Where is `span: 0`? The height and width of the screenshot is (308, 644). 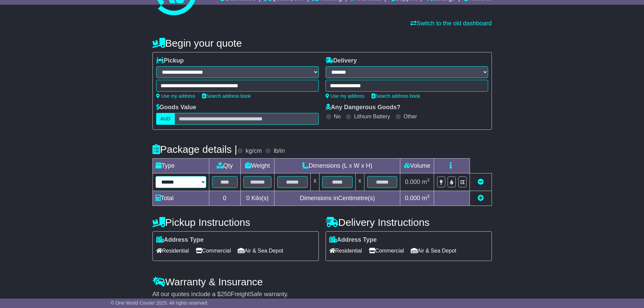 span: 0 is located at coordinates (248, 198).